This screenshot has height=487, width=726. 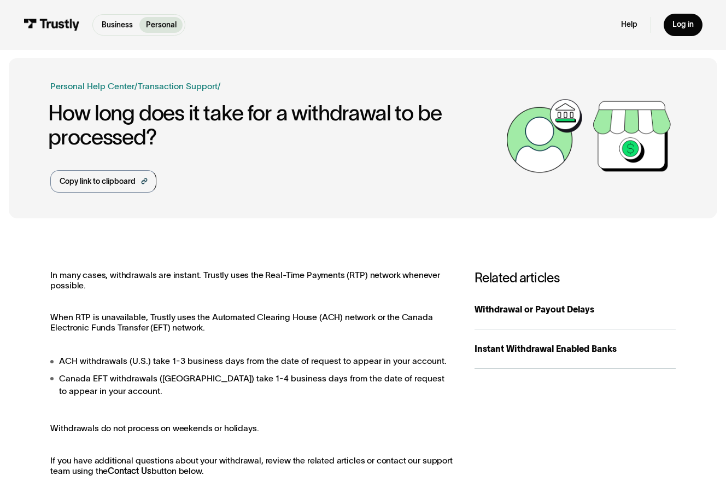 I want to click on div: Log in, so click(x=683, y=25).